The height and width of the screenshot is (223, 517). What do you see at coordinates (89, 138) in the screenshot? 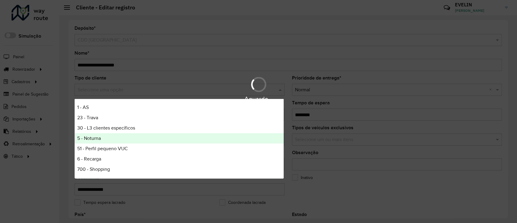
I see `span: 5 - Noturna` at bounding box center [89, 138].